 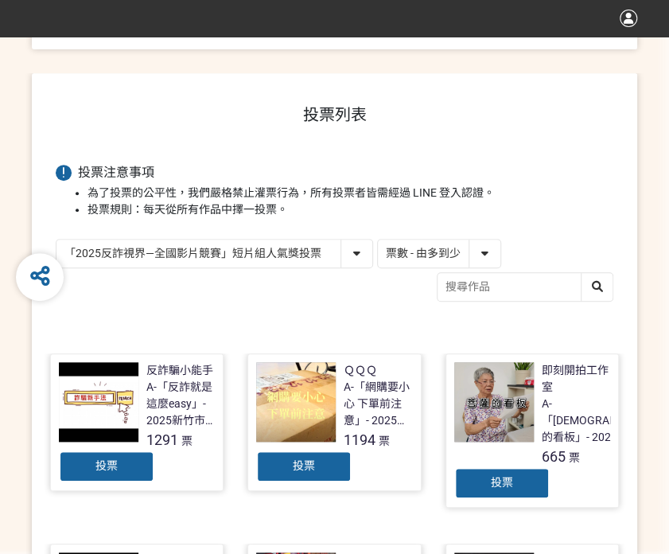 What do you see at coordinates (378, 403) in the screenshot?
I see `div: A-「網購要小心 下單前注意」- 2025新竹市反詐視界影片徵件` at bounding box center [378, 403].